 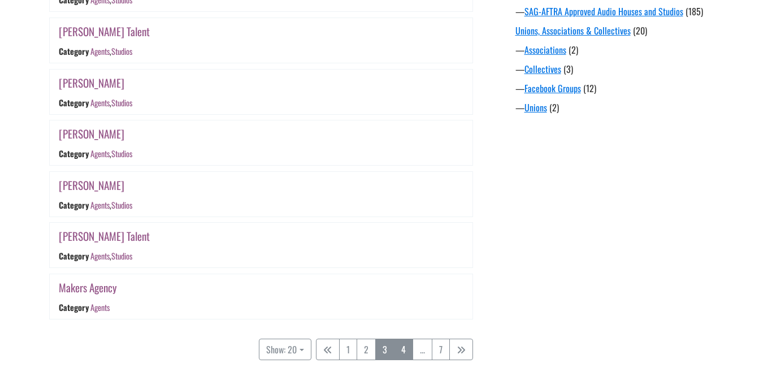 I want to click on button: Show: 20, so click(x=285, y=349).